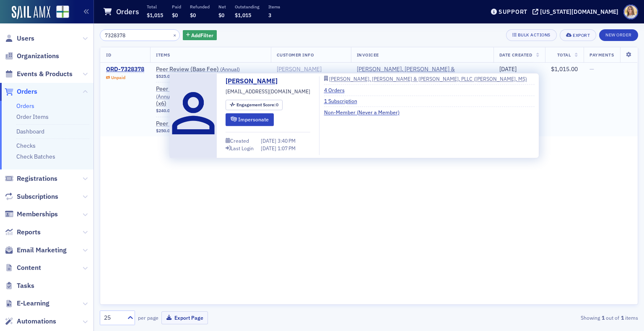 The height and width of the screenshot is (331, 644). I want to click on div: 0, so click(257, 105).